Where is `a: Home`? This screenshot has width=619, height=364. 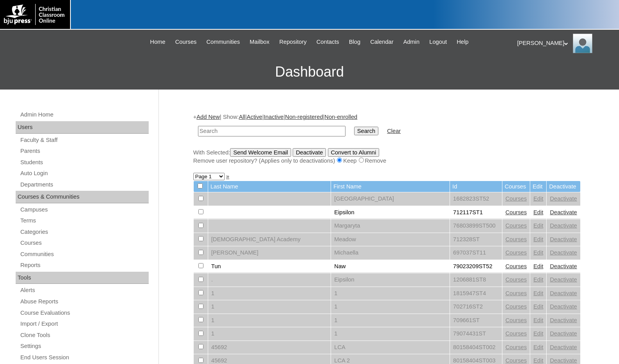
a: Home is located at coordinates (158, 42).